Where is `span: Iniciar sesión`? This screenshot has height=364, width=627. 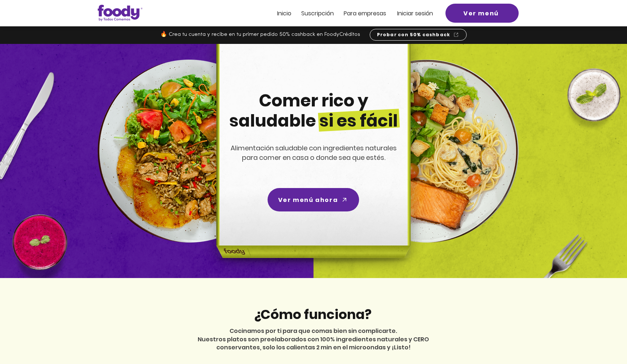
span: Iniciar sesión is located at coordinates (415, 13).